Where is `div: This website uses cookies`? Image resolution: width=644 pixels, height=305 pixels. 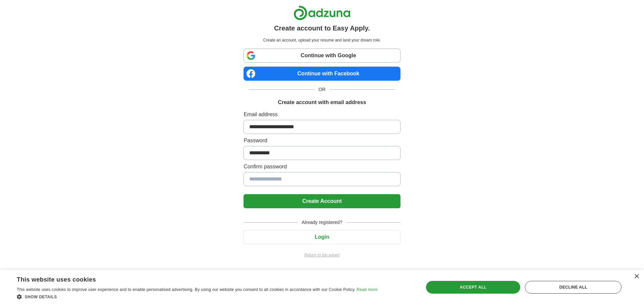
div: This website uses cookies is located at coordinates (188, 279).